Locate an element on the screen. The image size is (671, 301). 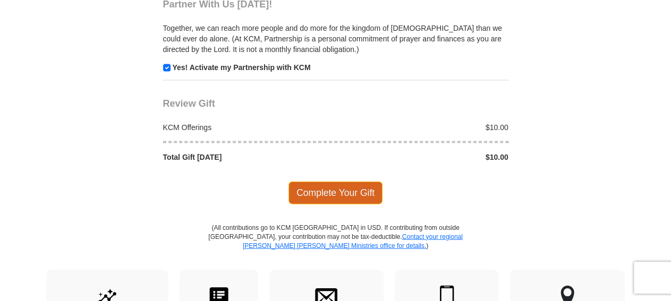
div: KCM Offerings is located at coordinates (246, 127).